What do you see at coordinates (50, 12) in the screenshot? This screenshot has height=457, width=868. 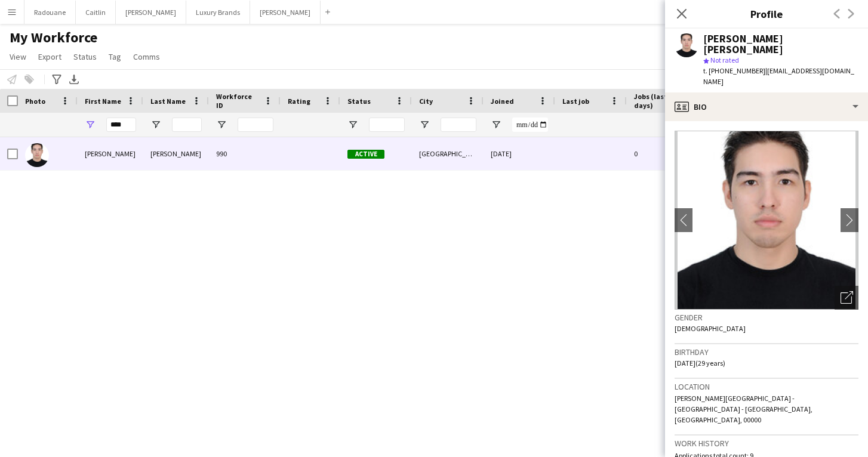 I see `button: Radouane` at bounding box center [50, 12].